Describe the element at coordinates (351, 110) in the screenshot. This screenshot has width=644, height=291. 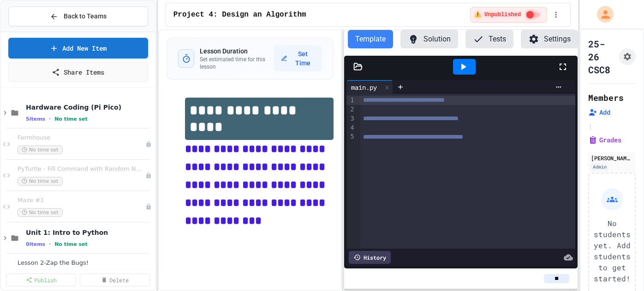
I see `div: 2` at that location.